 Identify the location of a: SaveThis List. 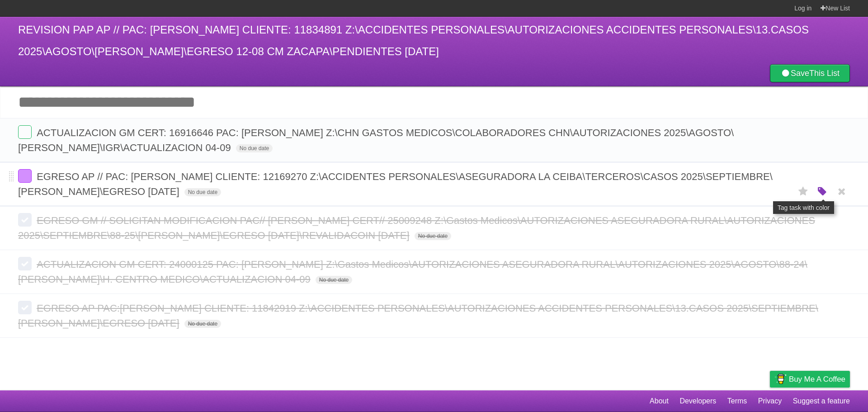
(810, 73).